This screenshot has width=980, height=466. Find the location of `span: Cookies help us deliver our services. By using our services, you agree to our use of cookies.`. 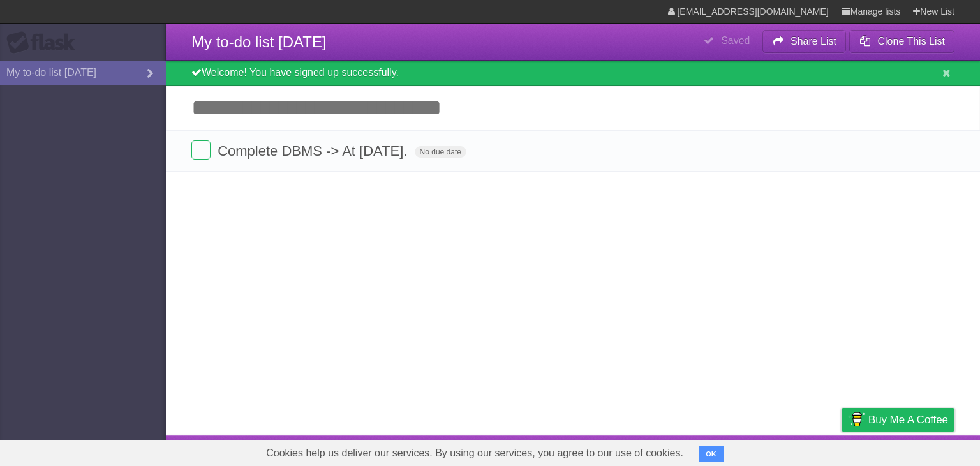

span: Cookies help us deliver our services. By using our services, you agree to our use of cookies. is located at coordinates (474, 453).